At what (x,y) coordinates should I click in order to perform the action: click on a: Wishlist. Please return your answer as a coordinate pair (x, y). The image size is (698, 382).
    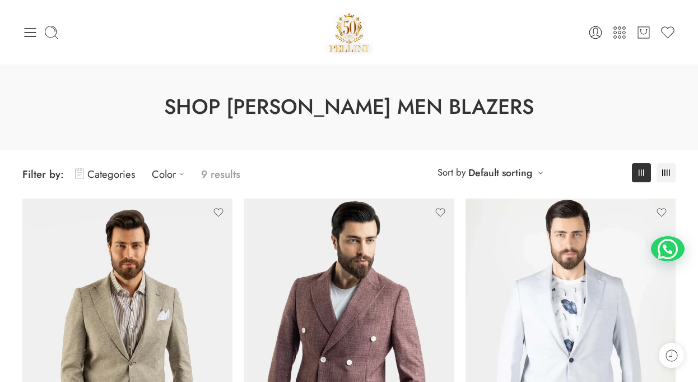
    Looking at the image, I should click on (668, 33).